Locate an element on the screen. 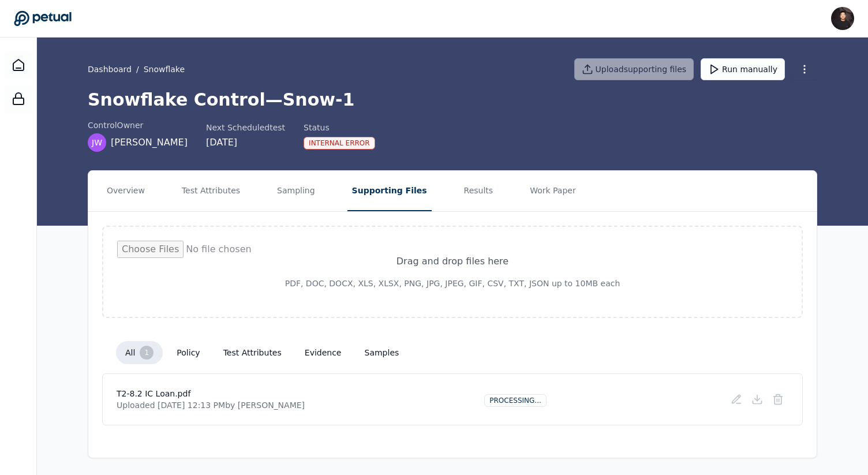 The width and height of the screenshot is (868, 475). div: Next Scheduled test is located at coordinates (246, 128).